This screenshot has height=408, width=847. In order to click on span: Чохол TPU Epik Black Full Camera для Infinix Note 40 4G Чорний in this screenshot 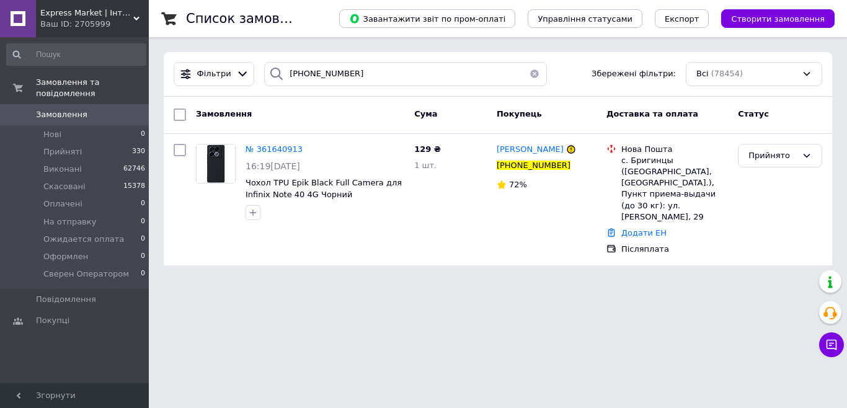, I will do `click(324, 188)`.